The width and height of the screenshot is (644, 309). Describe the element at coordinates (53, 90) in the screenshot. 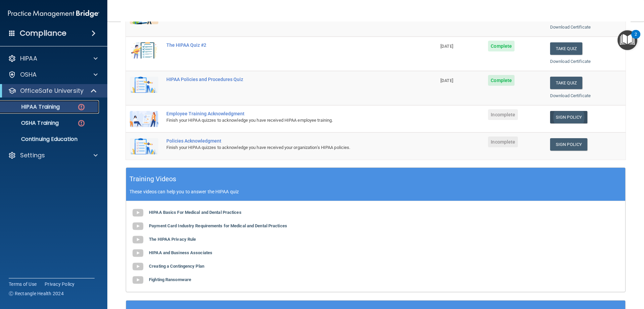

I see `a: OfficeSafe University` at that location.